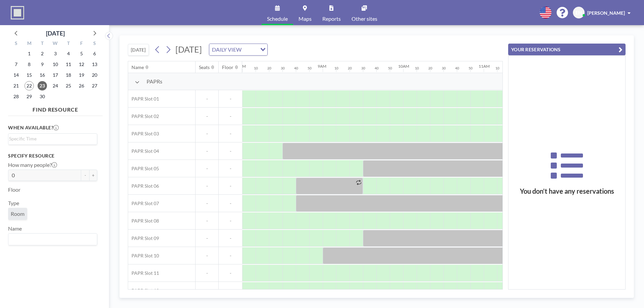 Image resolution: width=644 pixels, height=308 pixels. Describe the element at coordinates (68, 75) in the screenshot. I see `span: Thursday, September 18, 2025` at that location.